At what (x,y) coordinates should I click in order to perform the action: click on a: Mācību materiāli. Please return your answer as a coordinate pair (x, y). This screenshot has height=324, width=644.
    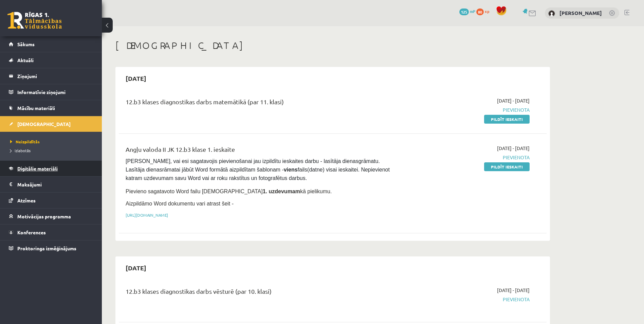
    Looking at the image, I should click on (51, 108).